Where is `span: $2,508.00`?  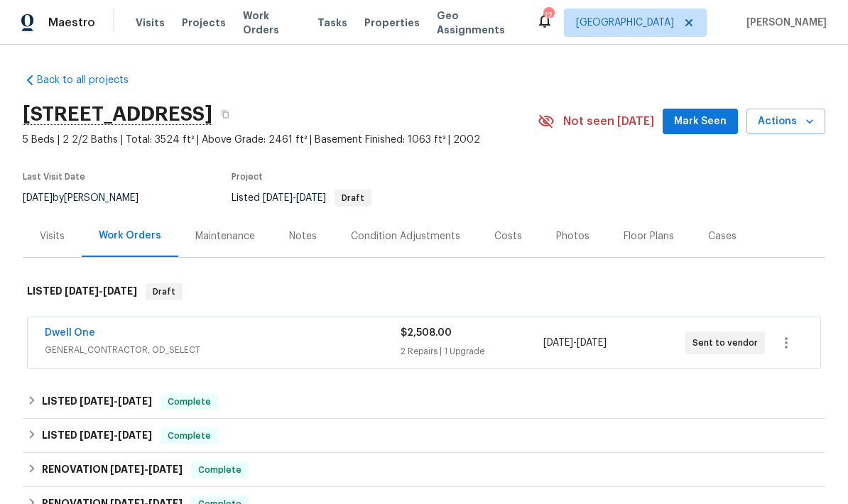
span: $2,508.00 is located at coordinates (426, 333).